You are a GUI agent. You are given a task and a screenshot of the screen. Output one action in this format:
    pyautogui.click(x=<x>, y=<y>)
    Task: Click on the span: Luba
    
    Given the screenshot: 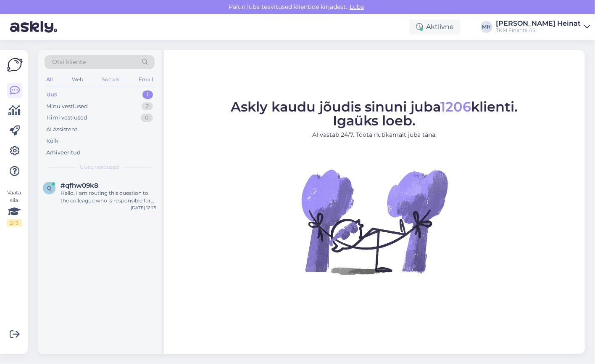 What is the action you would take?
    pyautogui.click(x=357, y=7)
    